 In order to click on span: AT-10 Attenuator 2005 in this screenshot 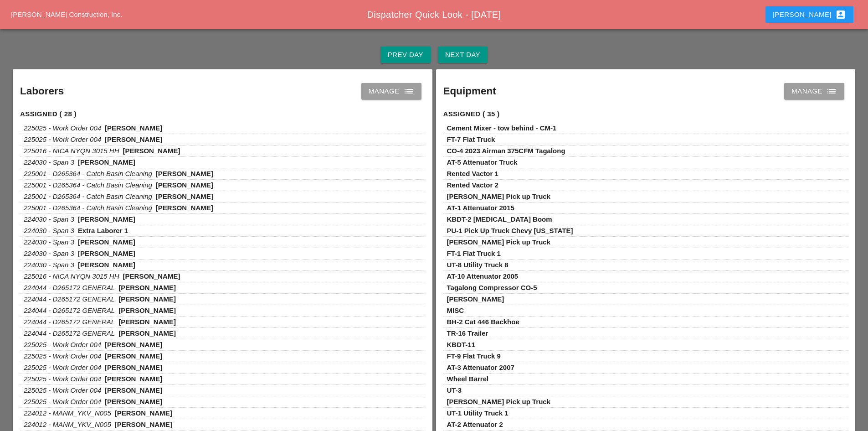, I will do `click(482, 276)`.